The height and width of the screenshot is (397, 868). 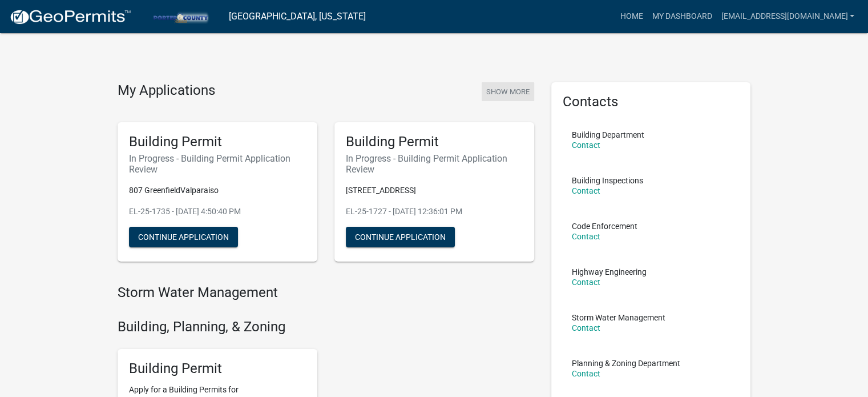 What do you see at coordinates (651, 102) in the screenshot?
I see `h5: Contacts` at bounding box center [651, 102].